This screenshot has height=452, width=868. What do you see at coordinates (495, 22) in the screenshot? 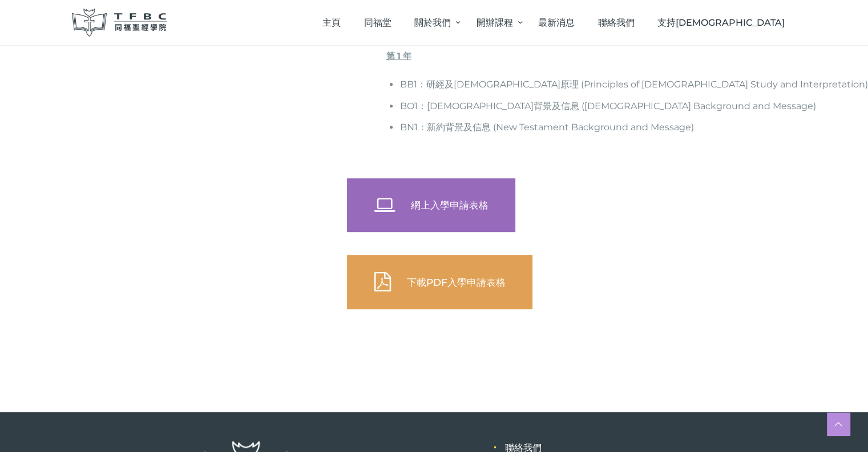
I see `span: 開辦課程` at bounding box center [495, 22].